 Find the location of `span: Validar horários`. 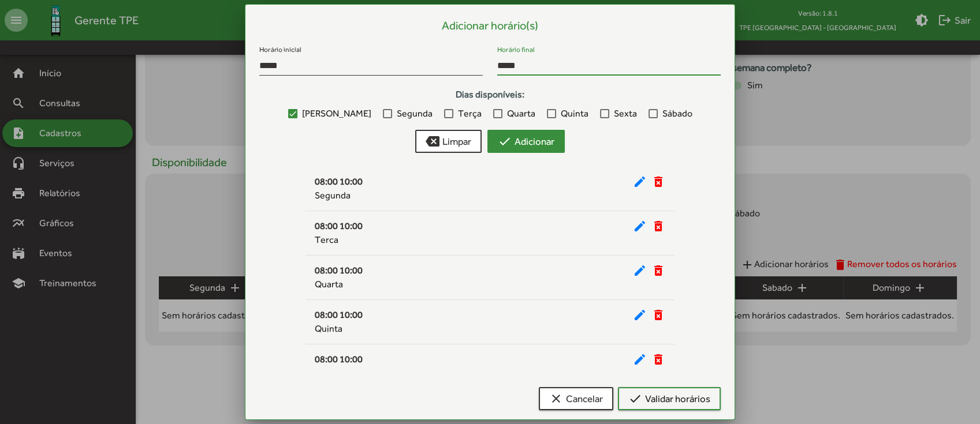

span: Validar horários is located at coordinates (669, 399).